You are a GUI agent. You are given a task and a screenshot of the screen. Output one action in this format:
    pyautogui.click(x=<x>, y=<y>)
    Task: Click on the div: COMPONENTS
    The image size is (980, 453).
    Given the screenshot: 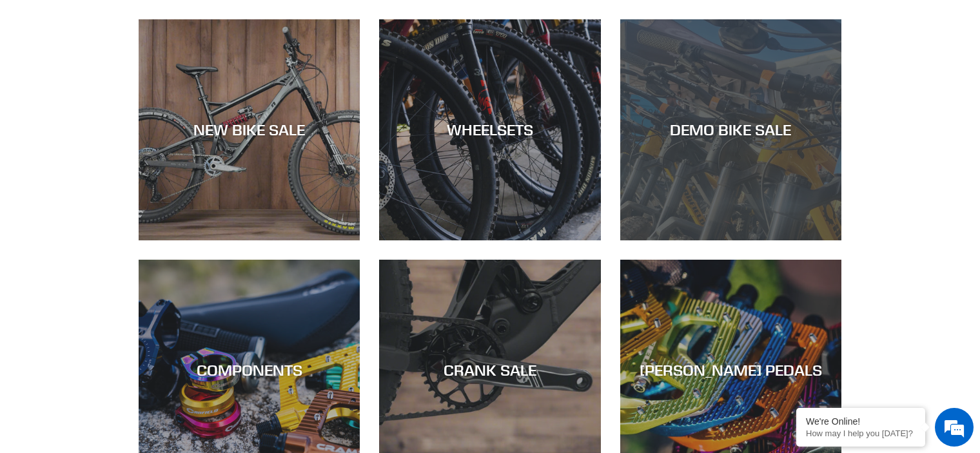 What is the action you would take?
    pyautogui.click(x=249, y=370)
    